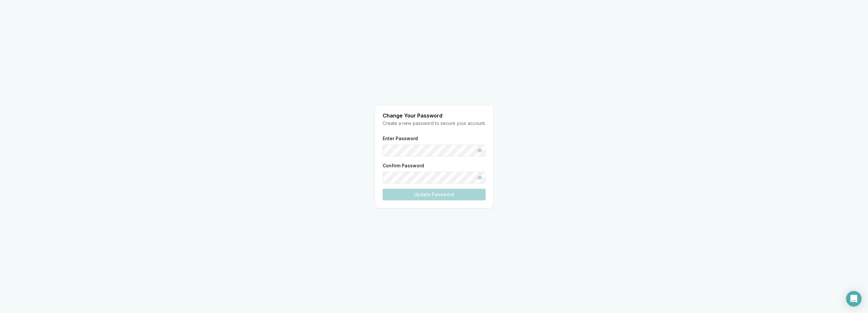  I want to click on div: Change Your Password, so click(434, 115).